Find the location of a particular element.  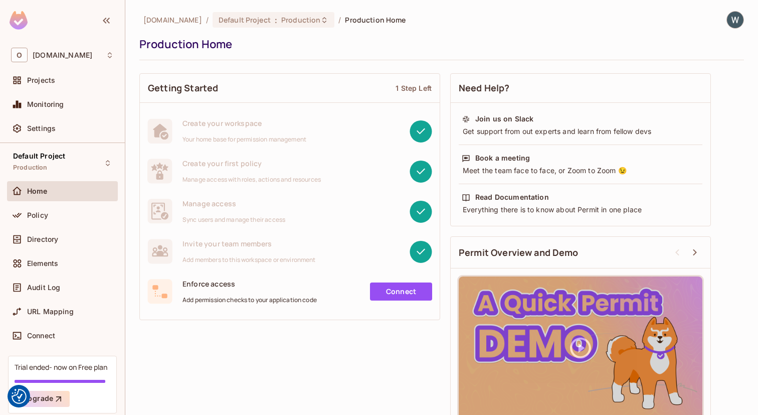

div: Read Documentation is located at coordinates (512, 197).